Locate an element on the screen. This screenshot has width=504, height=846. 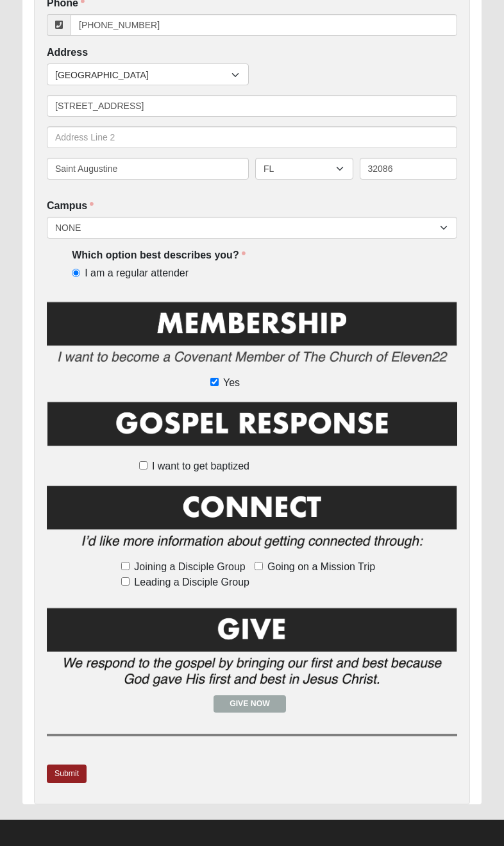
span: Joining a Disciple Group is located at coordinates (189, 567).